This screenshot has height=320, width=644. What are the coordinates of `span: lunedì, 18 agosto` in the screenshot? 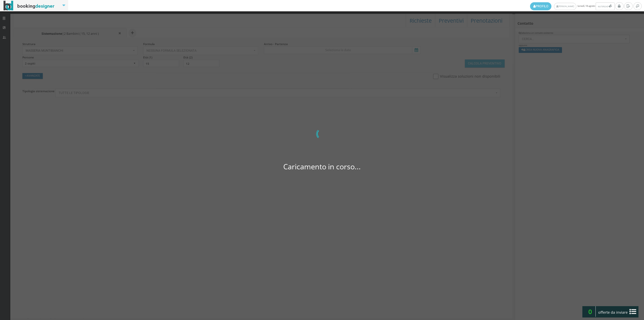 It's located at (573, 6).